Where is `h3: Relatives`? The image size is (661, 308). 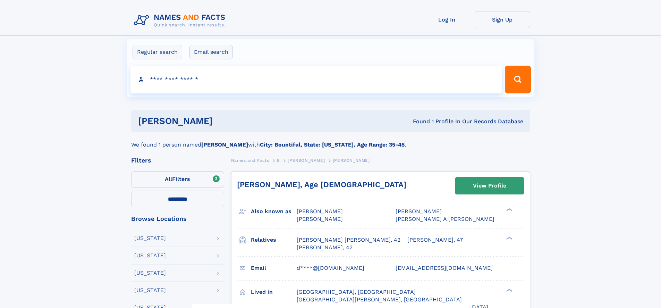
h3: Relatives is located at coordinates (274, 240).